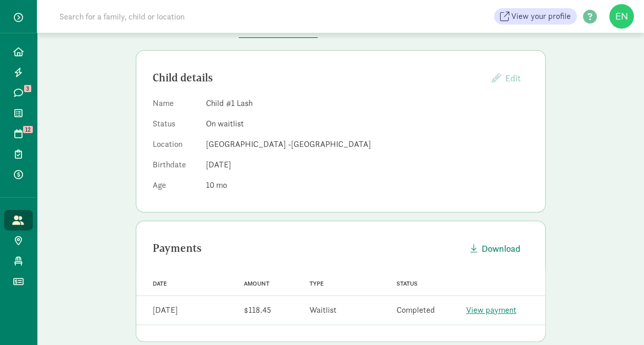 The height and width of the screenshot is (345, 644). What do you see at coordinates (19, 134) in the screenshot?
I see `a: 12` at bounding box center [19, 134].